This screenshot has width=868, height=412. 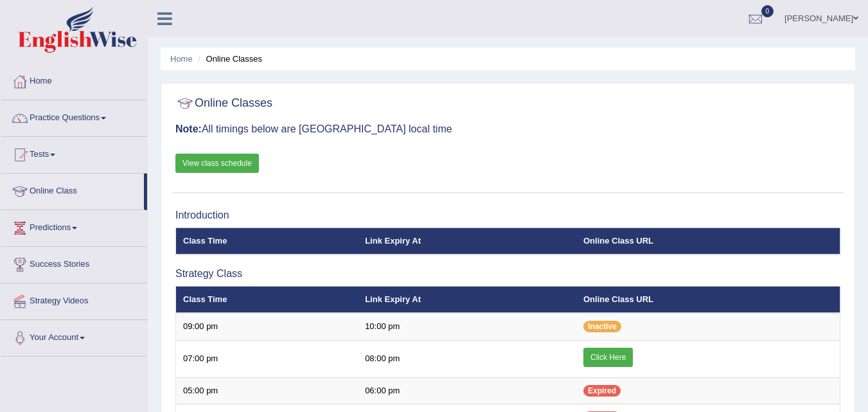 I want to click on a: Your Account, so click(x=74, y=336).